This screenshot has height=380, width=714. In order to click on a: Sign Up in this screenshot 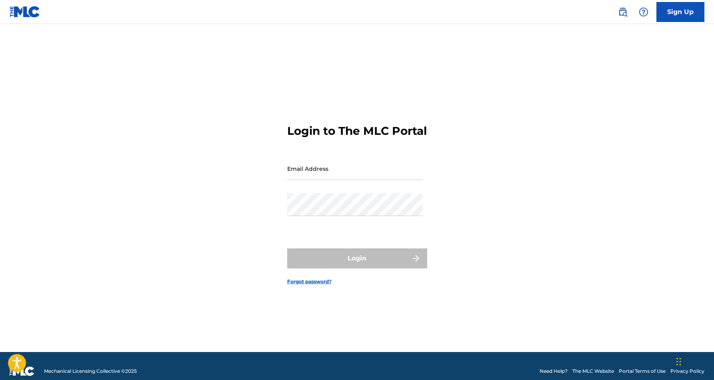, I will do `click(681, 12)`.